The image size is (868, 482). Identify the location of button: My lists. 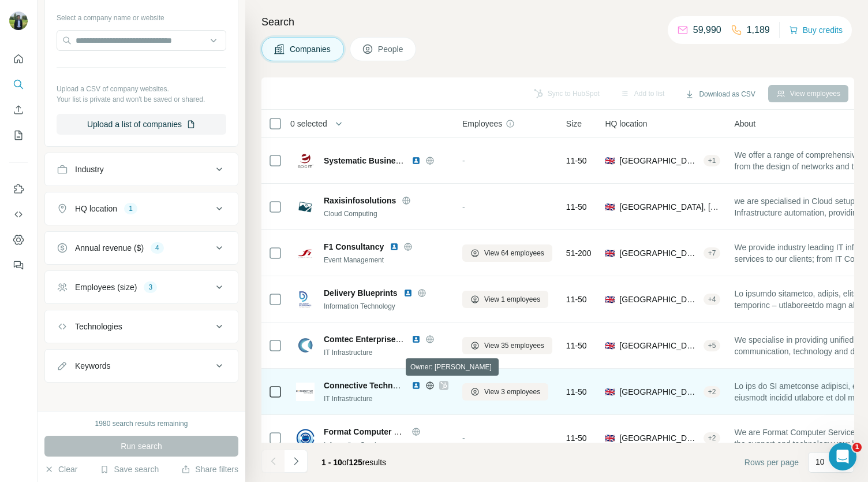
(18, 136).